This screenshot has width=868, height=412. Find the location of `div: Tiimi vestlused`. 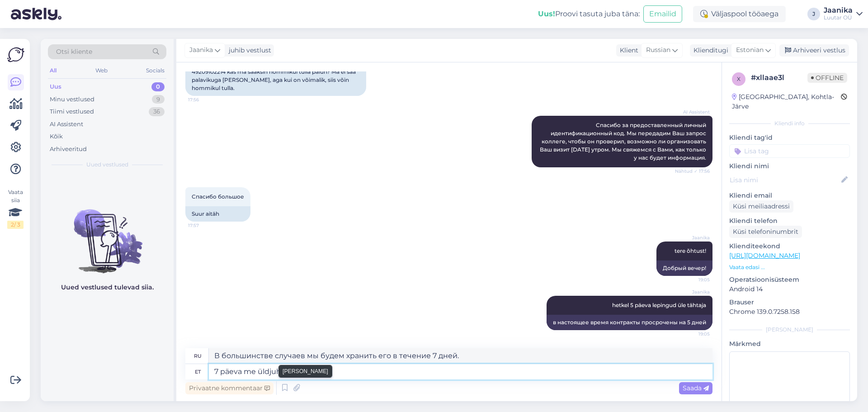

div: Tiimi vestlused is located at coordinates (72, 111).